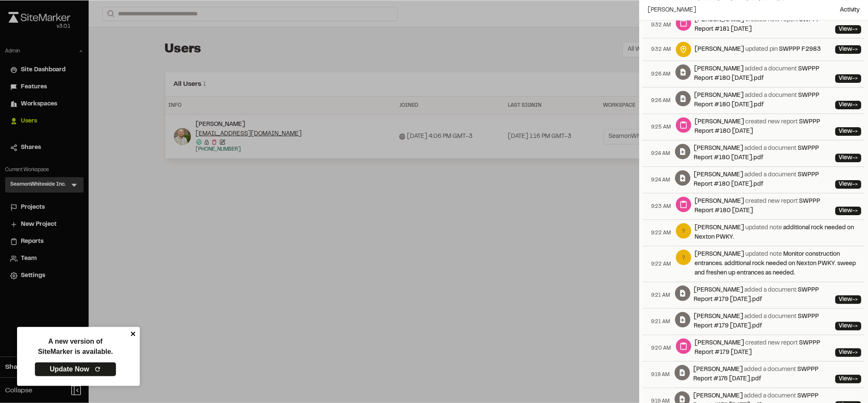  I want to click on span: Activity, so click(849, 10).